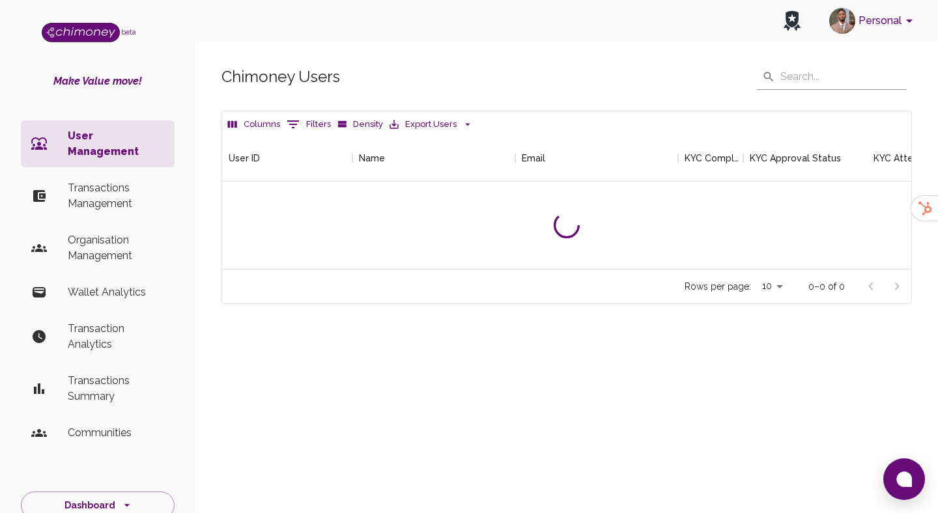 Image resolution: width=938 pixels, height=513 pixels. I want to click on button: Select columns, so click(254, 124).